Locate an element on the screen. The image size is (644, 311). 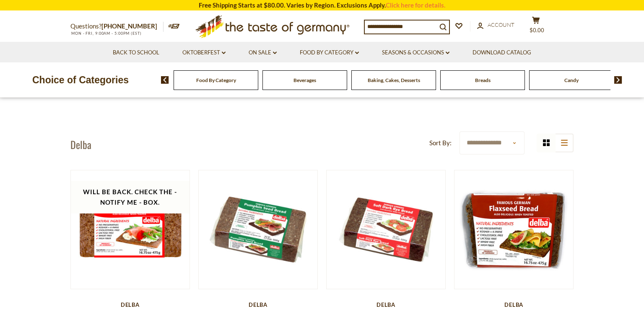
h1: Delba is located at coordinates (81, 144).